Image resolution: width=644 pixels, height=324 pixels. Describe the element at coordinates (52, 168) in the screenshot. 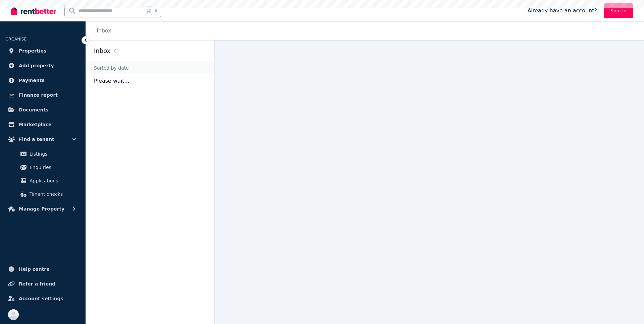

I see `span: Enquiries` at that location.